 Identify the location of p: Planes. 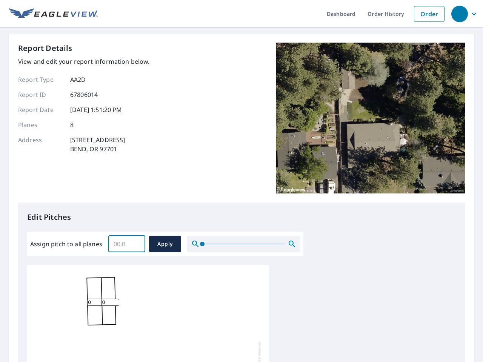
(41, 125).